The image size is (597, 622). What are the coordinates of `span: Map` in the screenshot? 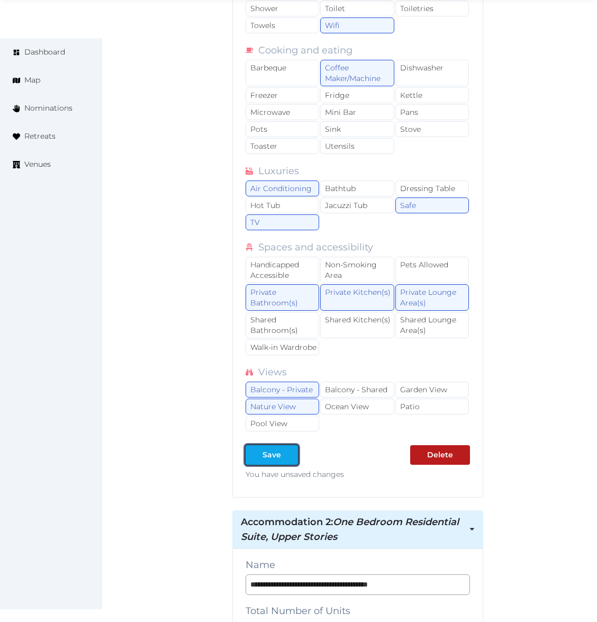 It's located at (32, 80).